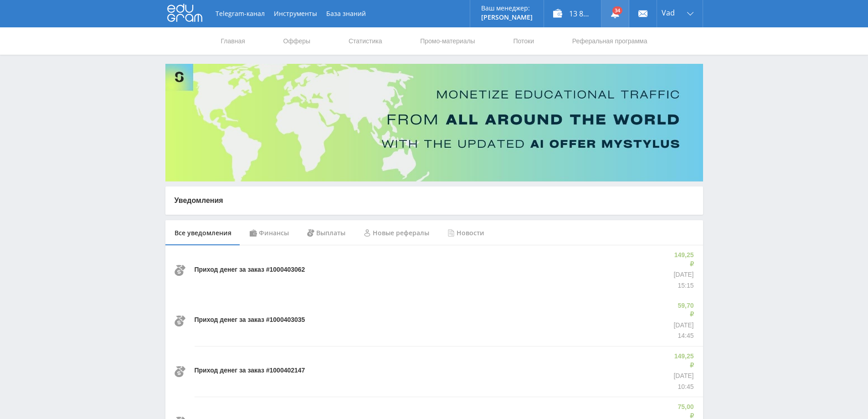 The width and height of the screenshot is (868, 419). Describe the element at coordinates (684, 310) in the screenshot. I see `p: 59,70 ₽` at that location.